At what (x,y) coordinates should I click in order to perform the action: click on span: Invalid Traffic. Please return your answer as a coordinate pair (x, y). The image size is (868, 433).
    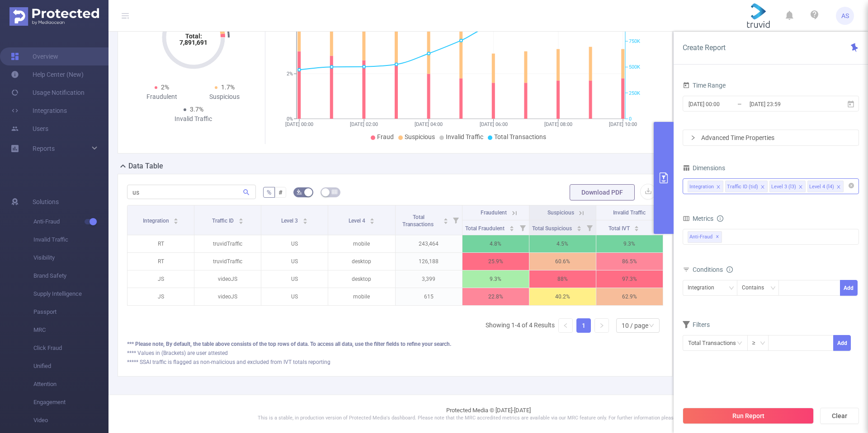
    Looking at the image, I should click on (71, 240).